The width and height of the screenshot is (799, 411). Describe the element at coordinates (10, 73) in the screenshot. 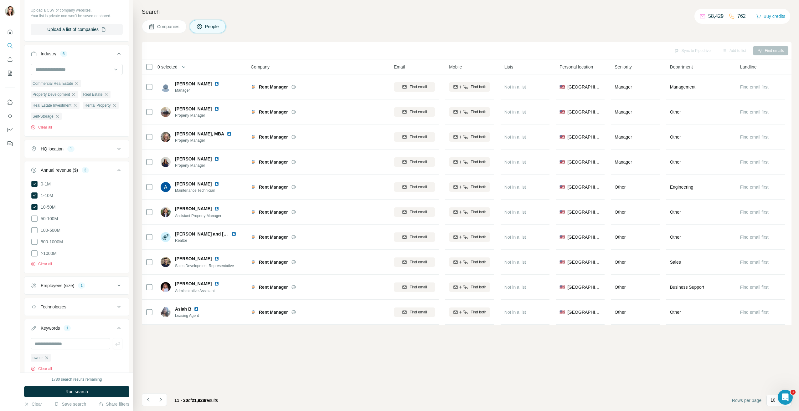

I see `button: My lists` at that location.